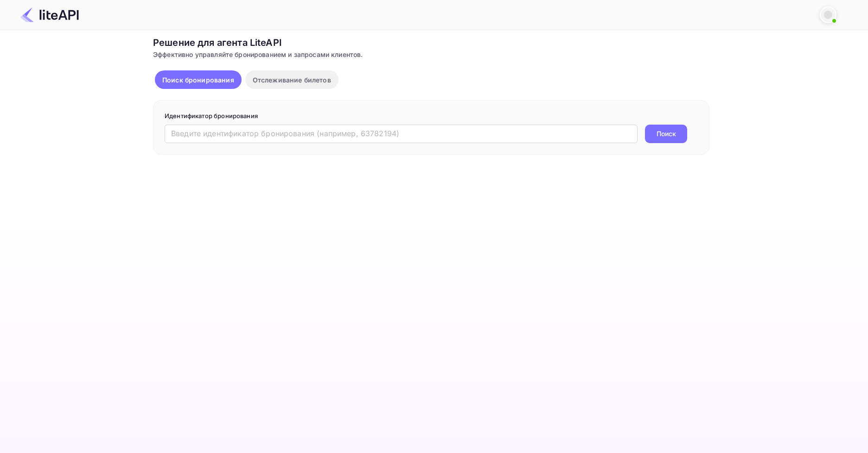 This screenshot has height=453, width=868. What do you see at coordinates (211, 116) in the screenshot?
I see `ya-tr-span: Идентификатор бронирования` at bounding box center [211, 116].